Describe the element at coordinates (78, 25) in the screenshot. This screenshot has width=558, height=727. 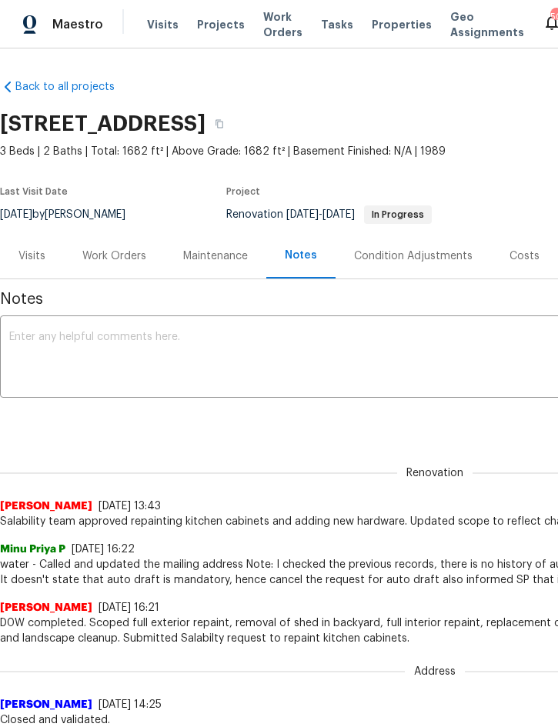
I see `span: Maestro` at that location.